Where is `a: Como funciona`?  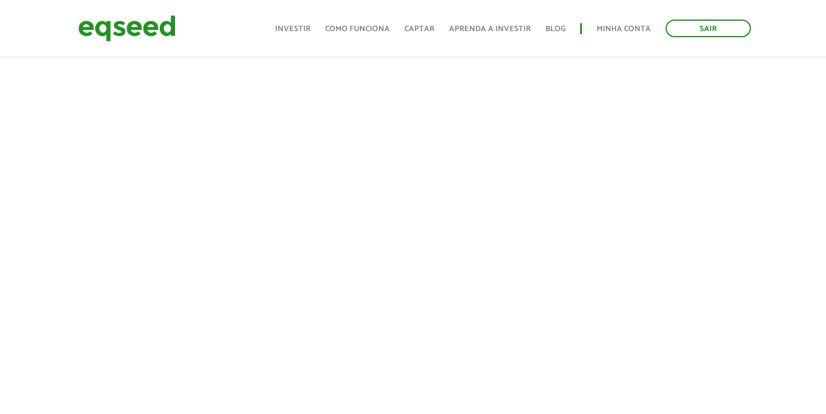 a: Como funciona is located at coordinates (358, 29).